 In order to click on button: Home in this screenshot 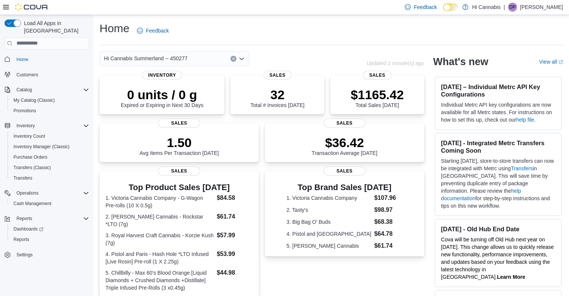, I will do `click(47, 59)`.